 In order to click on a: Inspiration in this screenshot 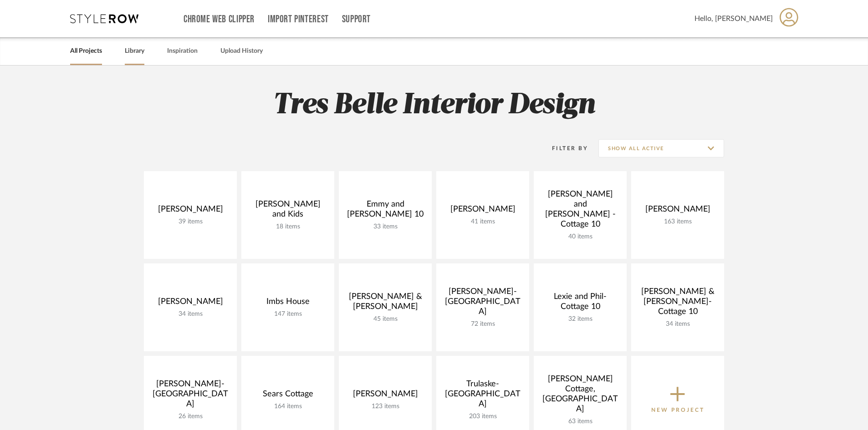, I will do `click(182, 51)`.